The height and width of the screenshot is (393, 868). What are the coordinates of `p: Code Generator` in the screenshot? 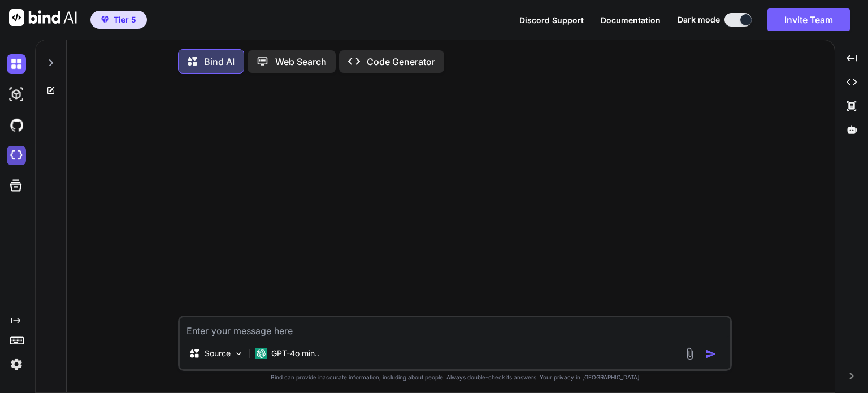 It's located at (401, 62).